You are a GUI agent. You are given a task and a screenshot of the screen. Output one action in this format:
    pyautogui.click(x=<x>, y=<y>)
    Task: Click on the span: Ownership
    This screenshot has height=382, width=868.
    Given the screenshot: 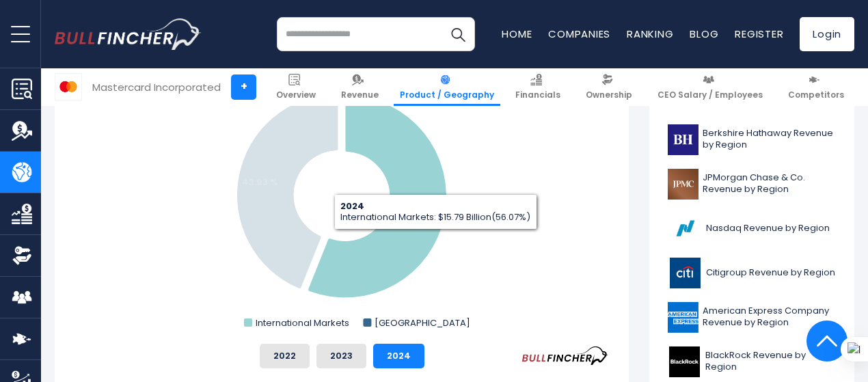 What is the action you would take?
    pyautogui.click(x=609, y=95)
    